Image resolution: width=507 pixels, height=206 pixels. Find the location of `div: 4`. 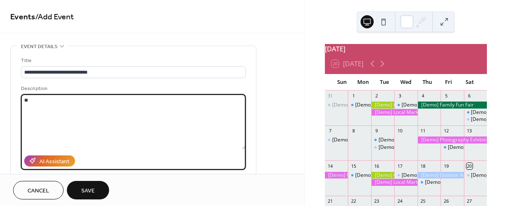

div: 4 is located at coordinates (423, 96).